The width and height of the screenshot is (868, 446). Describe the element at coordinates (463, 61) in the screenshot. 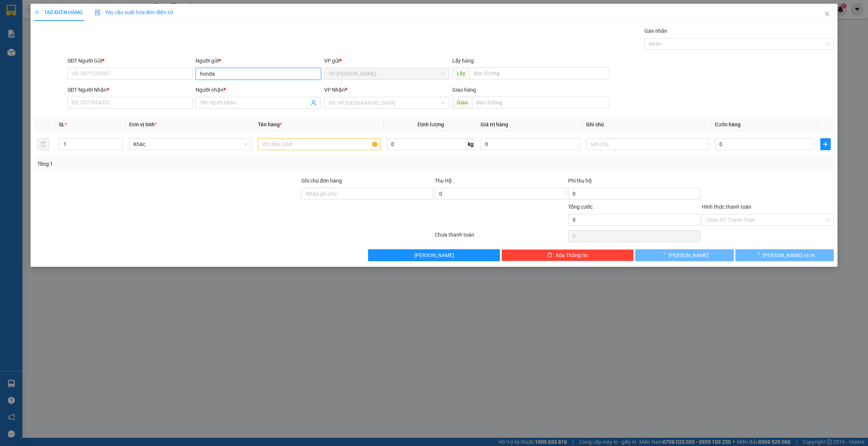

I see `span: Lấy hàng` at that location.